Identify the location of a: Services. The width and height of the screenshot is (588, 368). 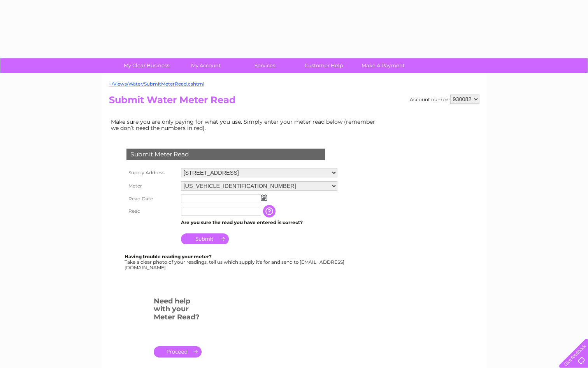
(264, 65).